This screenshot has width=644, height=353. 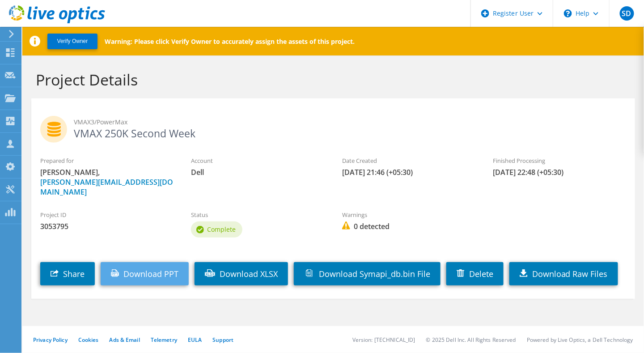 I want to click on a: Cookies, so click(x=88, y=340).